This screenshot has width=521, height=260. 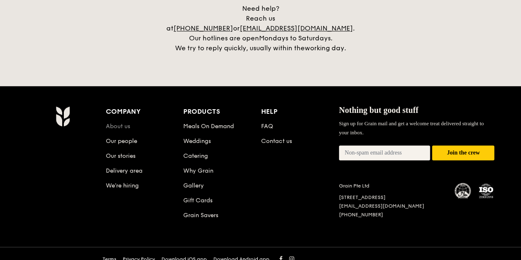 I want to click on a: Meals On Demand, so click(x=209, y=126).